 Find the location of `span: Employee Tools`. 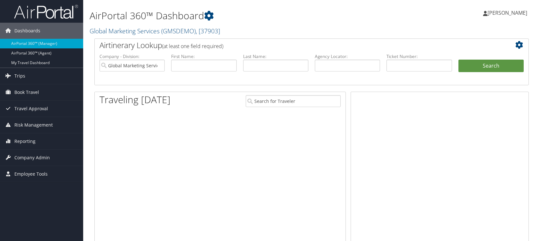

span: Employee Tools is located at coordinates (31, 174).